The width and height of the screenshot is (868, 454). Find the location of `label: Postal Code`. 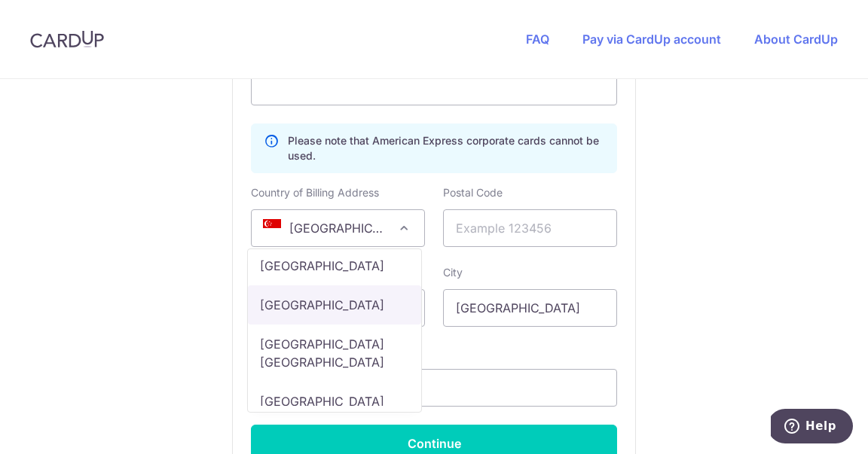

label: Postal Code is located at coordinates (472, 192).